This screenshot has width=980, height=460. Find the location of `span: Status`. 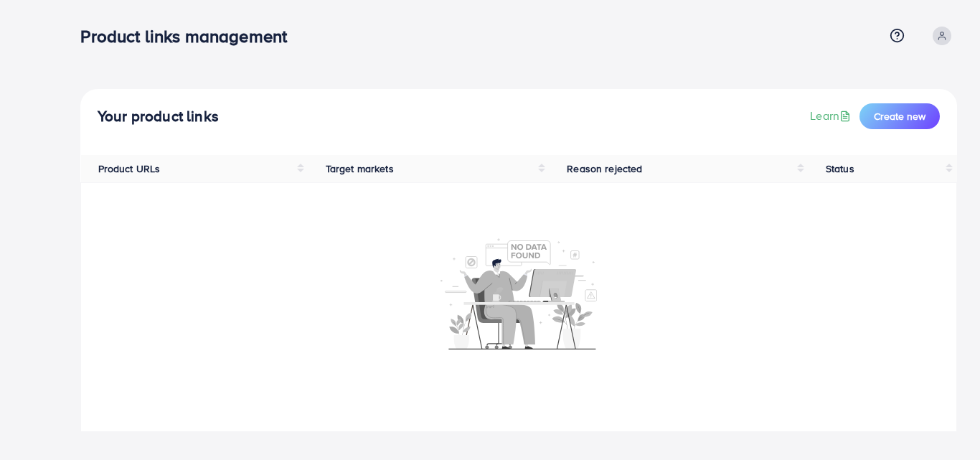

span: Status is located at coordinates (840, 168).